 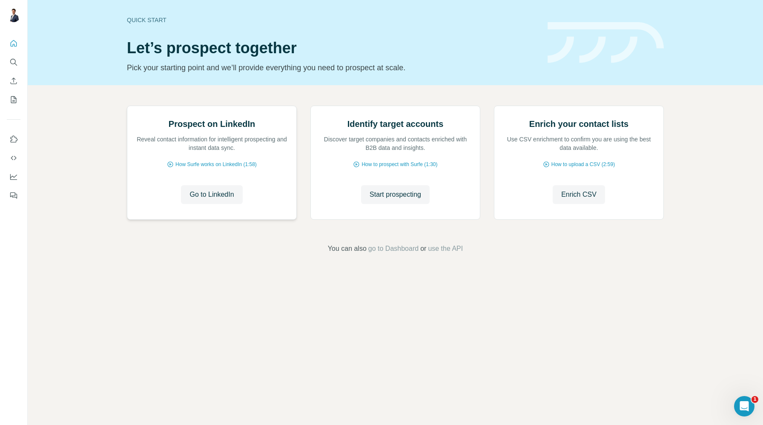 What do you see at coordinates (14, 158) in the screenshot?
I see `button: Use Surfe API` at bounding box center [14, 158].